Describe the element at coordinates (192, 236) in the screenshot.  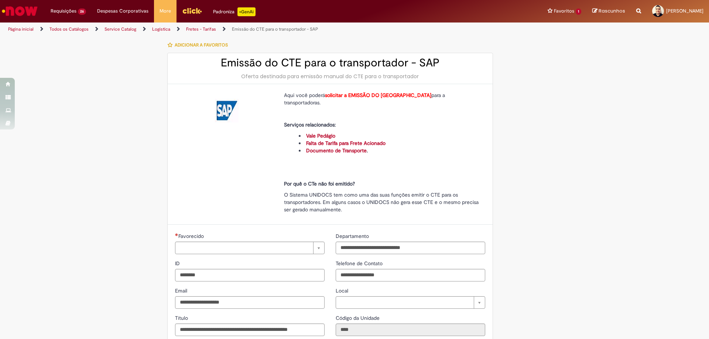
I see `span: Necessários - Favorecido` at that location.